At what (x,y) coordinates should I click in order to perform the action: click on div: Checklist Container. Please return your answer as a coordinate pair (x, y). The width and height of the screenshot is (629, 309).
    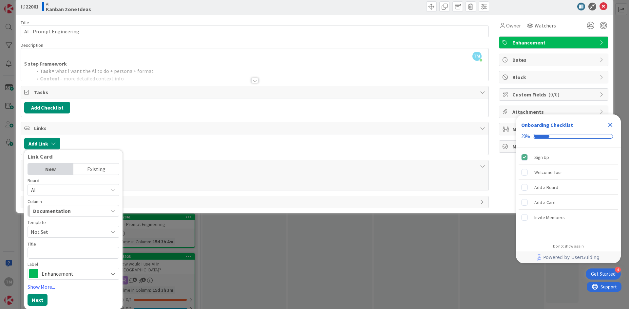
    Looking at the image, I should click on (568, 189).